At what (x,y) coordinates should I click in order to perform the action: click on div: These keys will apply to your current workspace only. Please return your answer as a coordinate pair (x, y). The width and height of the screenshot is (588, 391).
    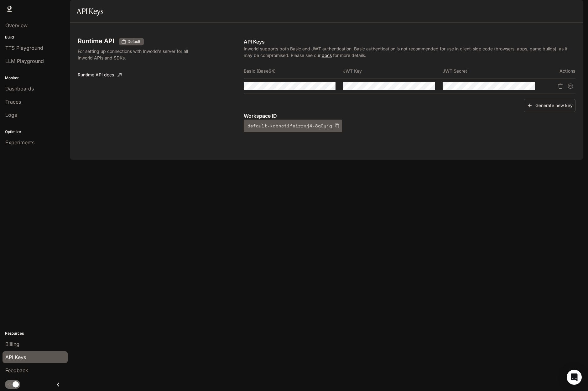
    Looking at the image, I should click on (131, 41).